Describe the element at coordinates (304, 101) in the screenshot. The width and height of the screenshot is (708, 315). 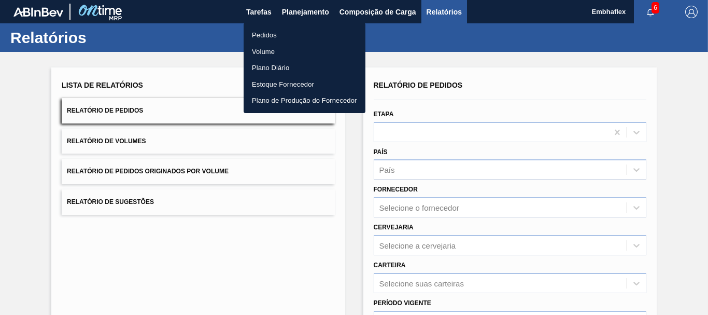
I see `li: Plano de Produção do Fornecedor` at that location.